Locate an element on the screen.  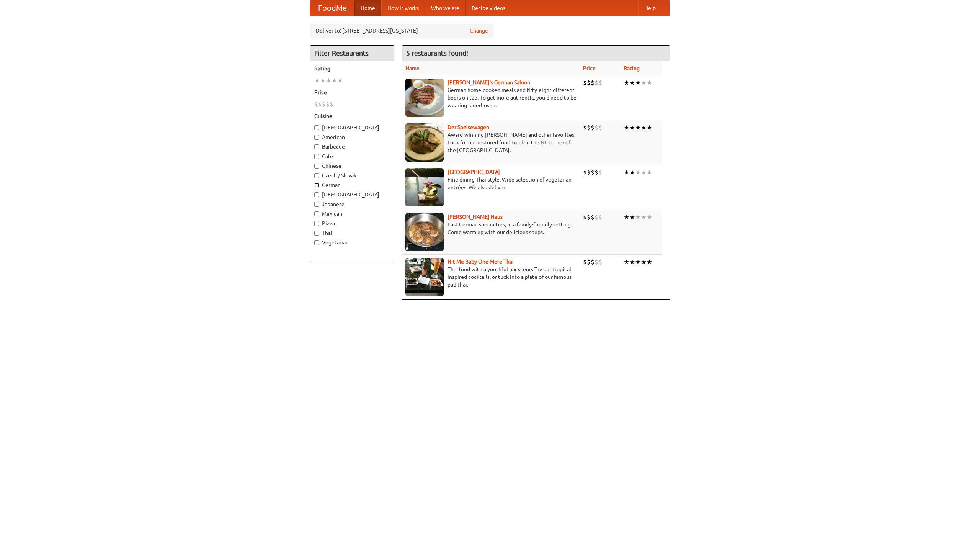
a: Change is located at coordinates (479, 31).